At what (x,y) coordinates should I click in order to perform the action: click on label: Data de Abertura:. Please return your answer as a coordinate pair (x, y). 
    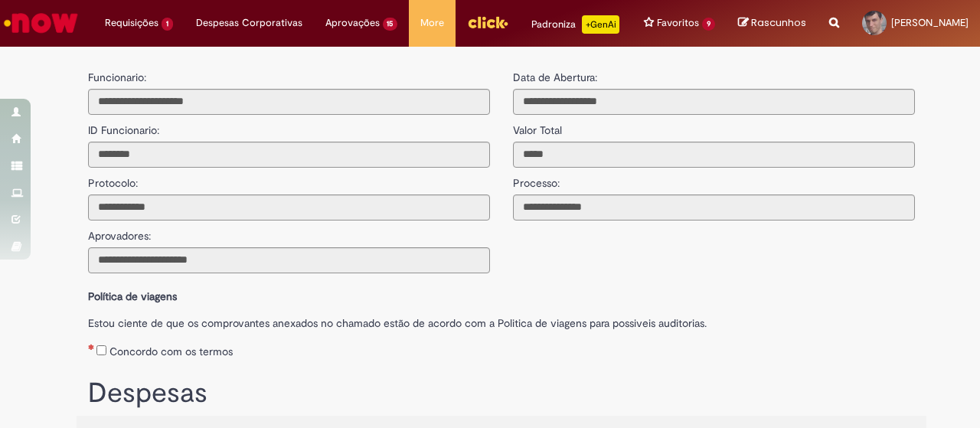
    Looking at the image, I should click on (555, 77).